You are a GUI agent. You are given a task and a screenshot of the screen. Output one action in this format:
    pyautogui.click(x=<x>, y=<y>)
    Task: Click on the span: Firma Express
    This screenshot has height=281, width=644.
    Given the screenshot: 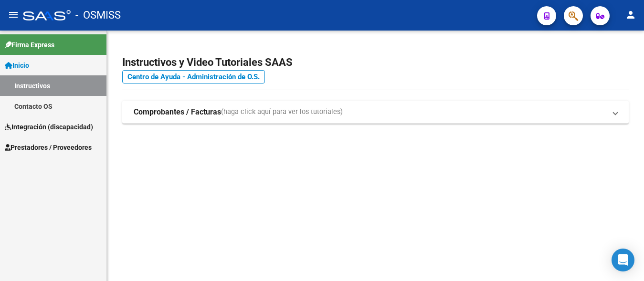 What is the action you would take?
    pyautogui.click(x=30, y=45)
    